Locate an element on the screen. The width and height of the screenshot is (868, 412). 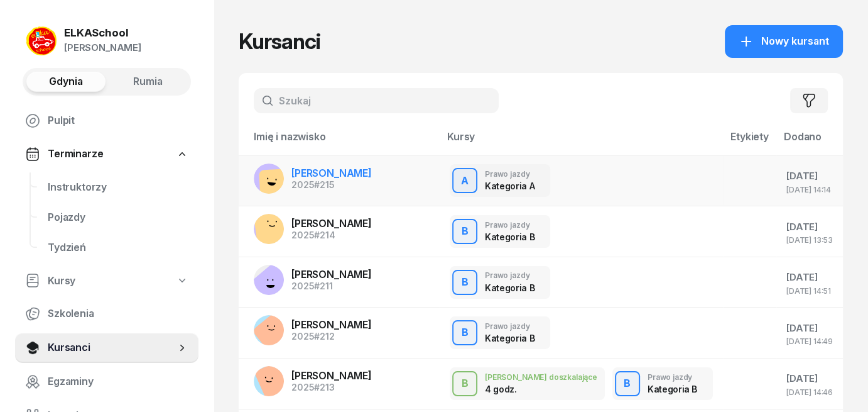
span: #213 is located at coordinates (324, 387).